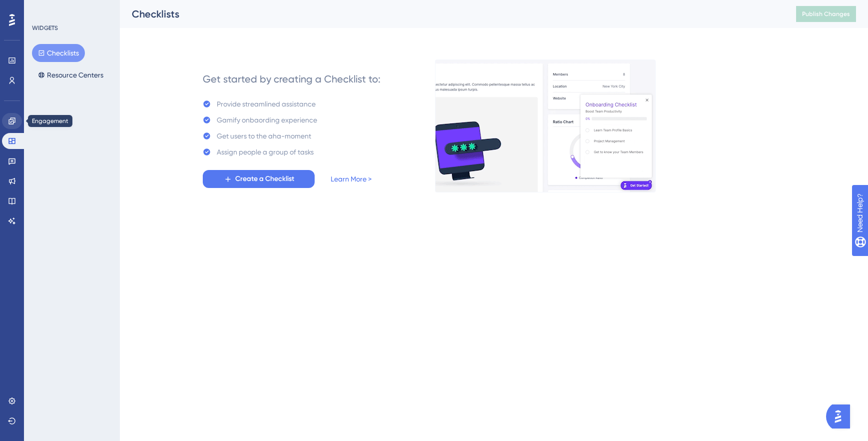 The height and width of the screenshot is (441, 868). What do you see at coordinates (43, 8) in the screenshot?
I see `span: Need Help?` at bounding box center [43, 8].